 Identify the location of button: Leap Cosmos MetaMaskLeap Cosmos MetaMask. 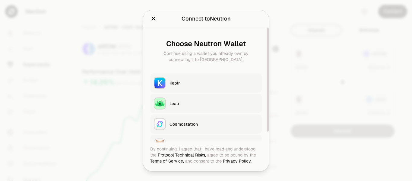
(206, 144).